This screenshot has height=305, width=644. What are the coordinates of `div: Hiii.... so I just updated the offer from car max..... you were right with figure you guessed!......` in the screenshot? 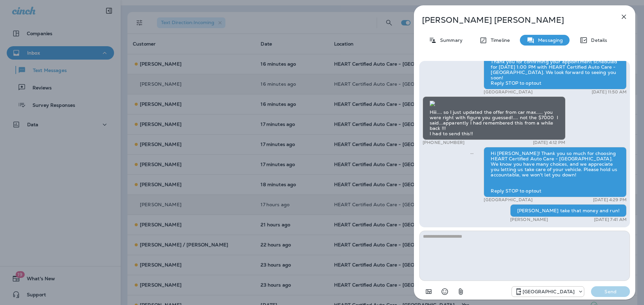 It's located at (494, 118).